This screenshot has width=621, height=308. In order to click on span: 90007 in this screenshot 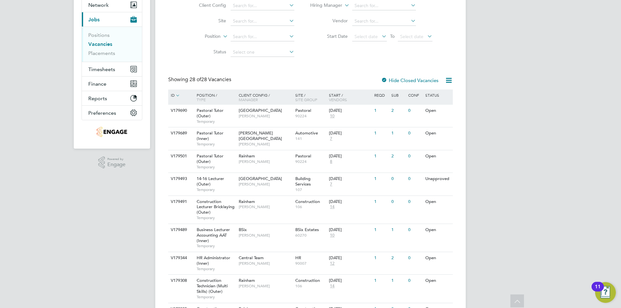, I will do `click(310, 264)`.